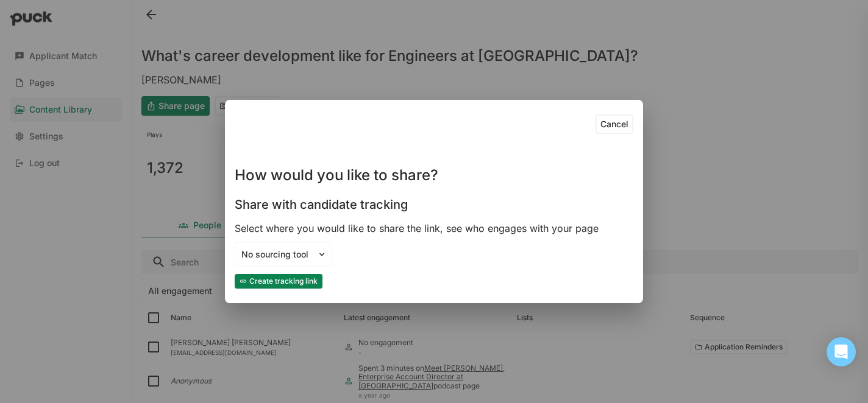  What do you see at coordinates (841, 352) in the screenshot?
I see `div: Open Intercom Messenger` at bounding box center [841, 352].